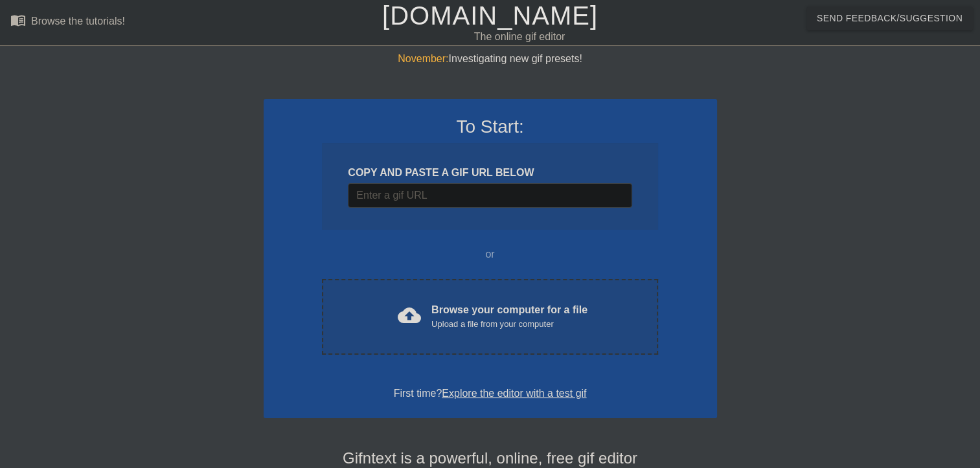  I want to click on h4: Gifntext is a powerful, online, free gif editor, so click(490, 459).